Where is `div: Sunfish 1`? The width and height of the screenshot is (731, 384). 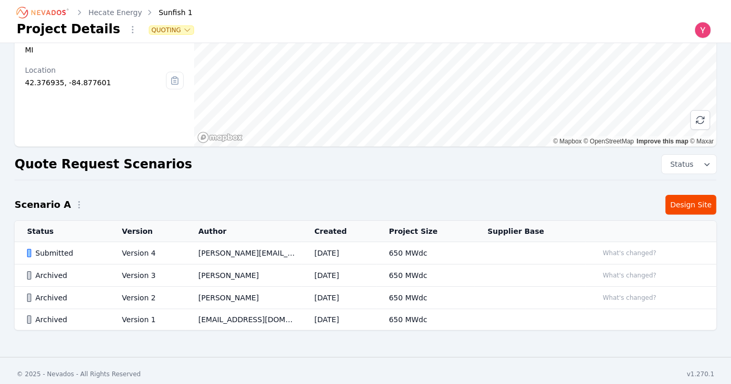
div: Sunfish 1 is located at coordinates (168, 12).